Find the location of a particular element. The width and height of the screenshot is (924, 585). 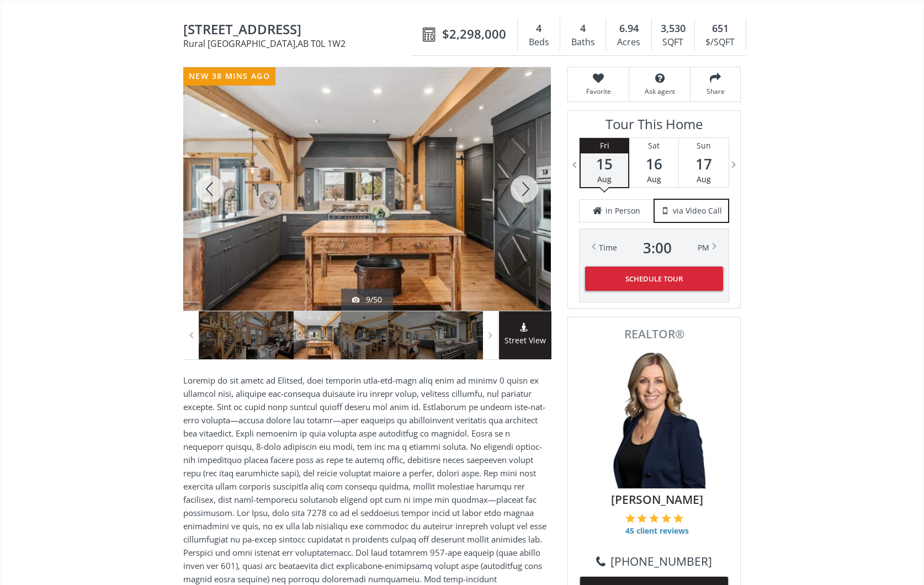

span: Share is located at coordinates (715, 91).